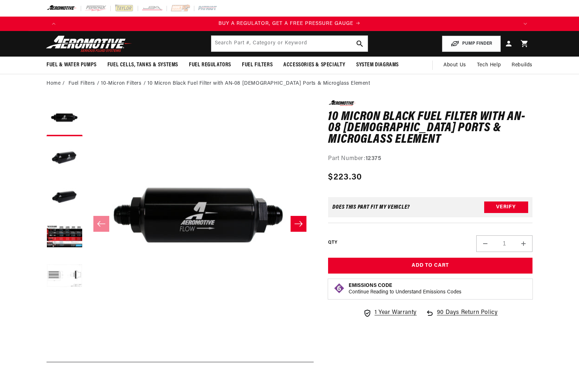 This screenshot has height=368, width=579. What do you see at coordinates (454, 65) in the screenshot?
I see `a: About Us` at bounding box center [454, 65].